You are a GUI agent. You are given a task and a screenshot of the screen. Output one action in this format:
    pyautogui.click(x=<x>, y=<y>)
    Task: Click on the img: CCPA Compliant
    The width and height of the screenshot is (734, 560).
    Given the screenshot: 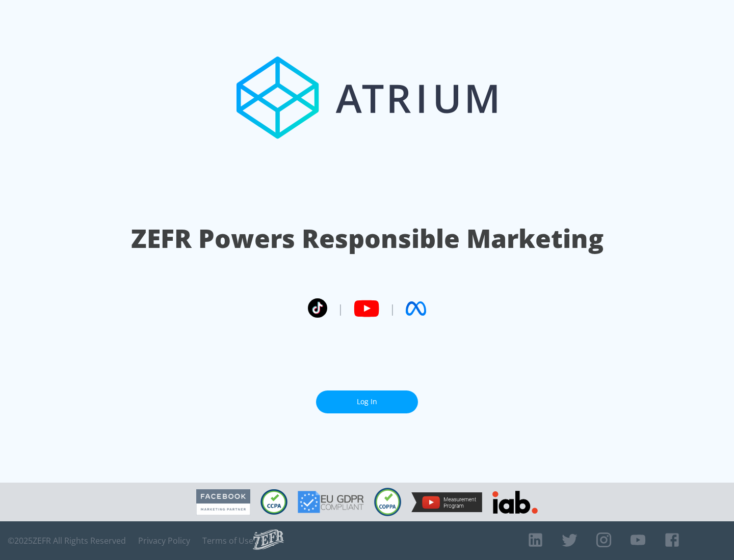 What is the action you would take?
    pyautogui.click(x=274, y=502)
    